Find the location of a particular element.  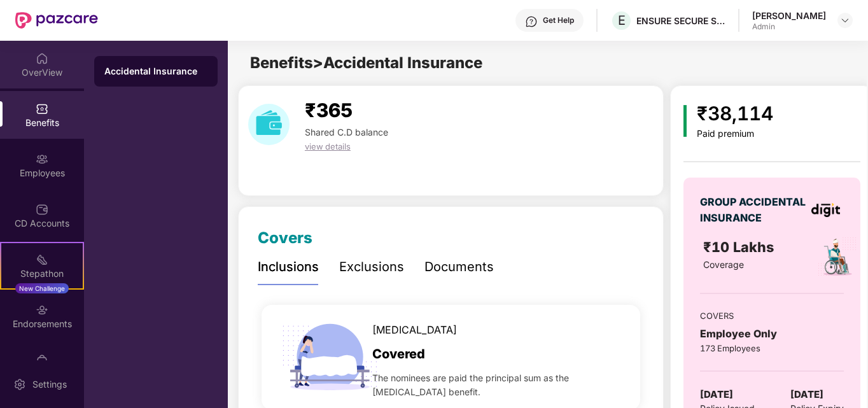

img: svg+xml;base64,PHN2ZyBpZD0iRW1wbG95ZWVzIiB4bWxucz0iaHR0cDovL3d3dy53My5vcmcvMjAwMC9zdmciIHdpZHRoPS... is located at coordinates (42, 159).